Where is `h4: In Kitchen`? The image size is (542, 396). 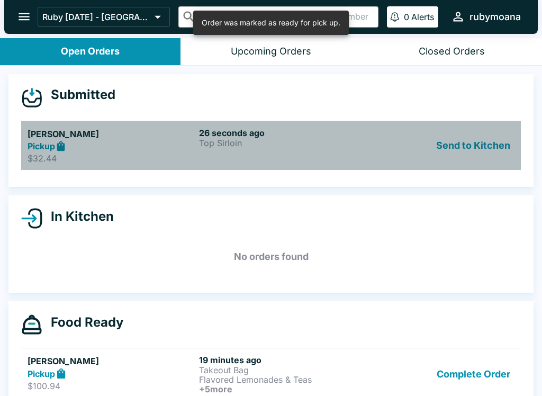
h4: In Kitchen is located at coordinates (78, 217).